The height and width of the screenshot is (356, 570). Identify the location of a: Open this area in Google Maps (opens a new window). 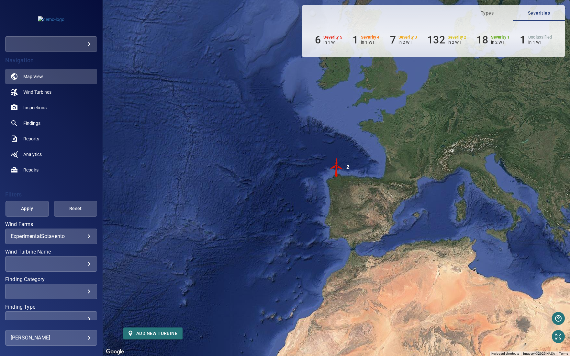
(115, 351).